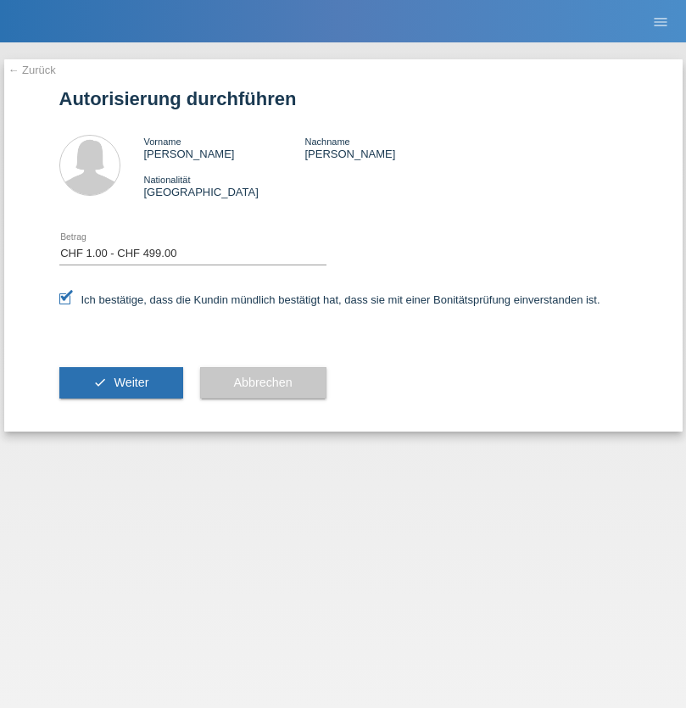 Image resolution: width=686 pixels, height=708 pixels. I want to click on button: Abbrechen, so click(263, 383).